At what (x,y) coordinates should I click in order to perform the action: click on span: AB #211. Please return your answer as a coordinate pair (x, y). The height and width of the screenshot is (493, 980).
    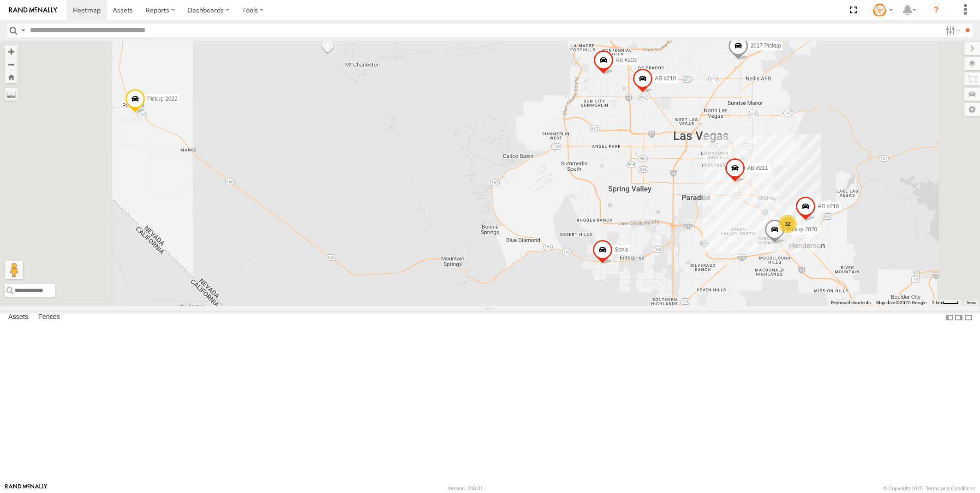
    Looking at the image, I should click on (758, 168).